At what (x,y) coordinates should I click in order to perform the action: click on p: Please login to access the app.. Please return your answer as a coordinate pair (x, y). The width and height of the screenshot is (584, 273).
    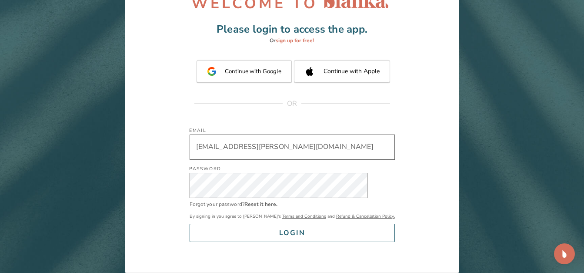
    Looking at the image, I should click on (292, 29).